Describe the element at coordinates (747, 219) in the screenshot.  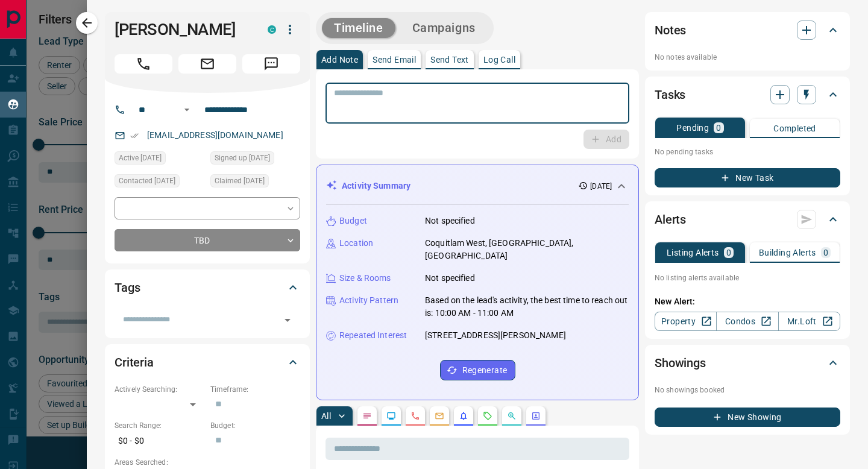
I see `div: Alerts` at that location.